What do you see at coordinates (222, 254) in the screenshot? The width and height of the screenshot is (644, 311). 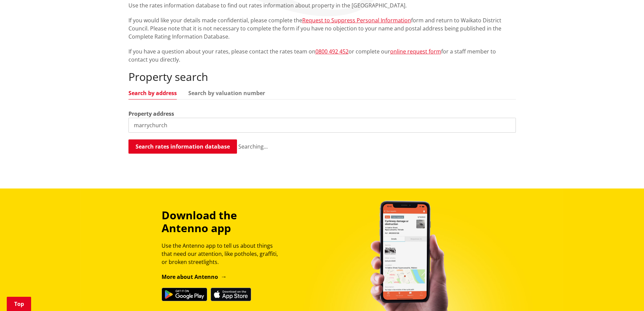 I see `p: Use the Antenno app to tell us about things that need our attention, like potholes, graffiti, or ...` at bounding box center [222, 254].